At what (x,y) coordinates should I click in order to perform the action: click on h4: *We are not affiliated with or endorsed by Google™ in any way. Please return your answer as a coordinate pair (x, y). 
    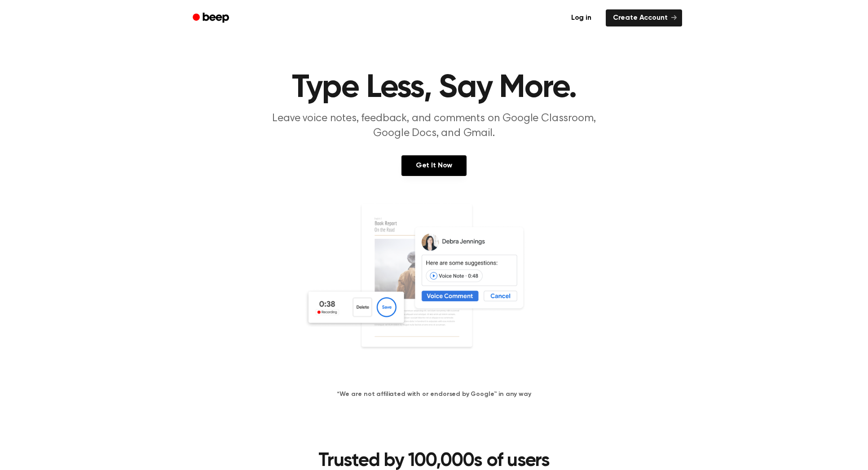
    Looking at the image, I should click on (434, 394).